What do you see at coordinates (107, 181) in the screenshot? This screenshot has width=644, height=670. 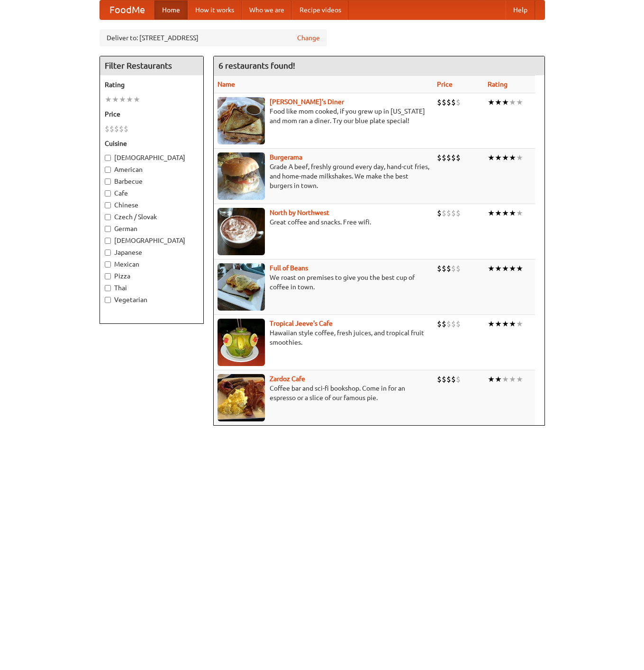 I see `input: Barbecue` at bounding box center [107, 181].